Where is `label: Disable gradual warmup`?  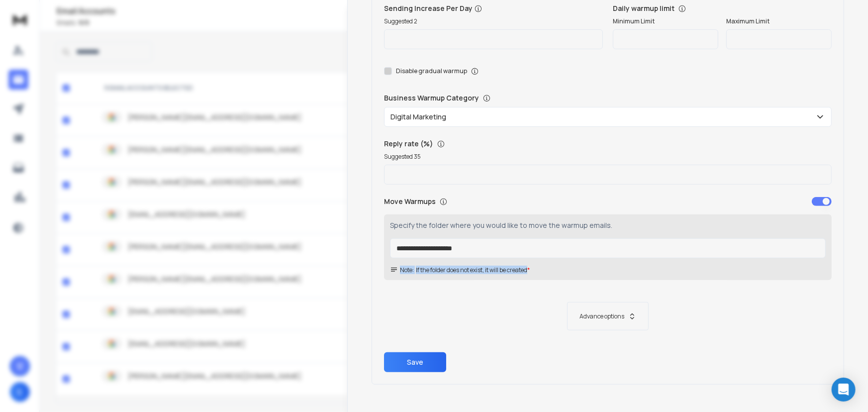
label: Disable gradual warmup is located at coordinates (431, 71).